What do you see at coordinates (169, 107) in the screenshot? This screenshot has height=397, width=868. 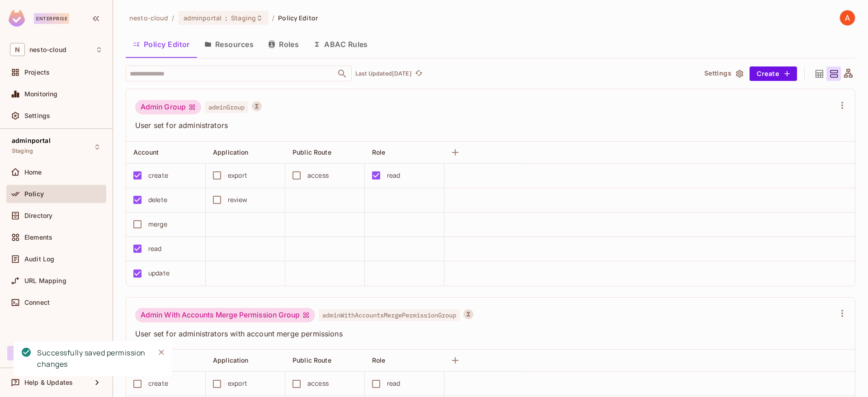 I see `div: Admin Group` at bounding box center [169, 107].